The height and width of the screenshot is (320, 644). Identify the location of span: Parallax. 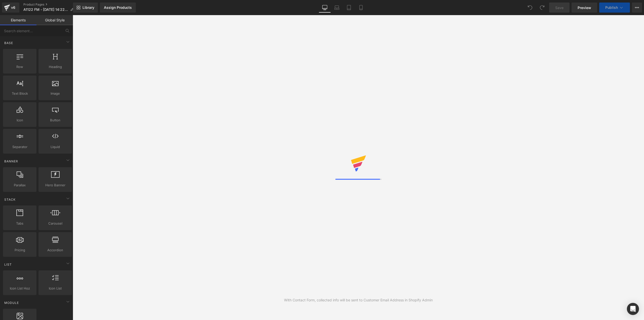
(20, 185).